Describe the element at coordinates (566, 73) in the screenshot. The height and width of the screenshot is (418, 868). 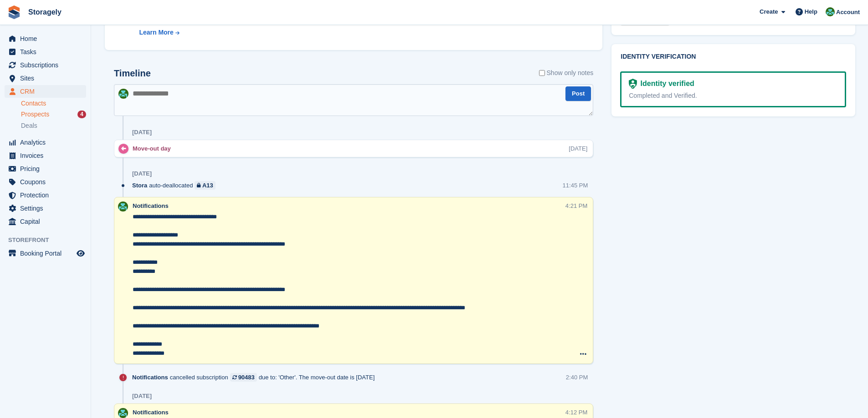
I see `label: Show only notes` at that location.